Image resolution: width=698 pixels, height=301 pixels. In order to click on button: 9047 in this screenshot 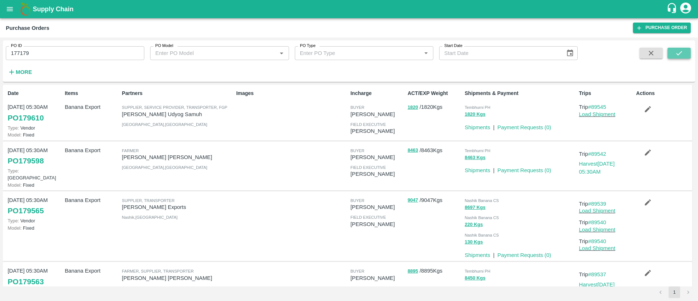, I will do `click(413, 200)`.